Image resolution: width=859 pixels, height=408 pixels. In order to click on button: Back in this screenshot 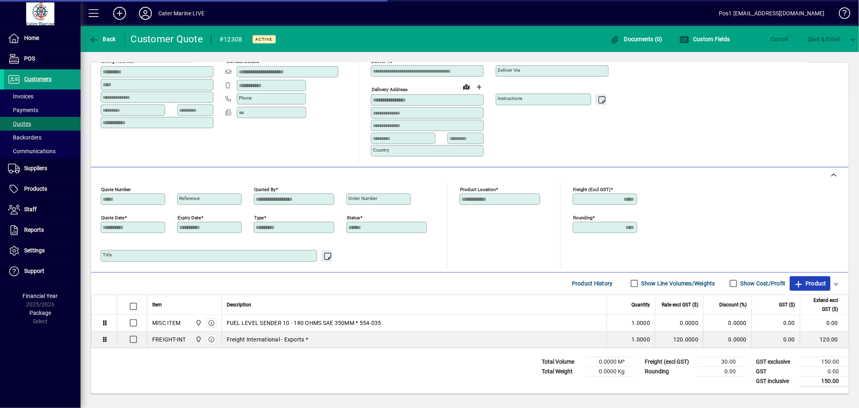, I will do `click(102, 39)`.